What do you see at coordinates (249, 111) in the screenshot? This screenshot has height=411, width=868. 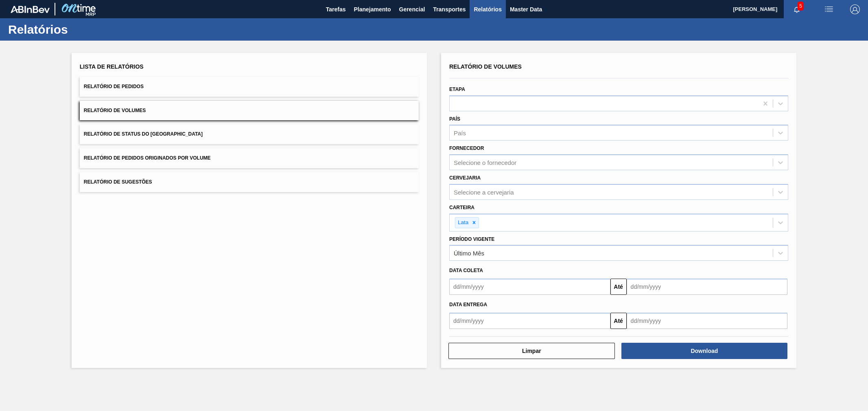 I see `button: Relatório de Volumes` at bounding box center [249, 111].